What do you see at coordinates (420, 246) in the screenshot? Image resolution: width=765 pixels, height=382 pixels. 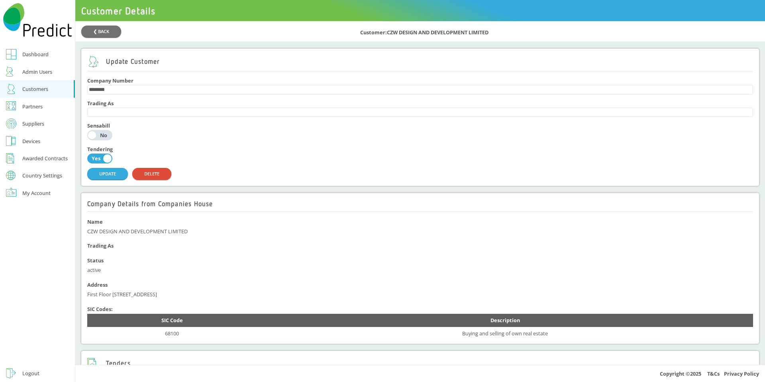 I see `div: Trading As` at bounding box center [420, 246].